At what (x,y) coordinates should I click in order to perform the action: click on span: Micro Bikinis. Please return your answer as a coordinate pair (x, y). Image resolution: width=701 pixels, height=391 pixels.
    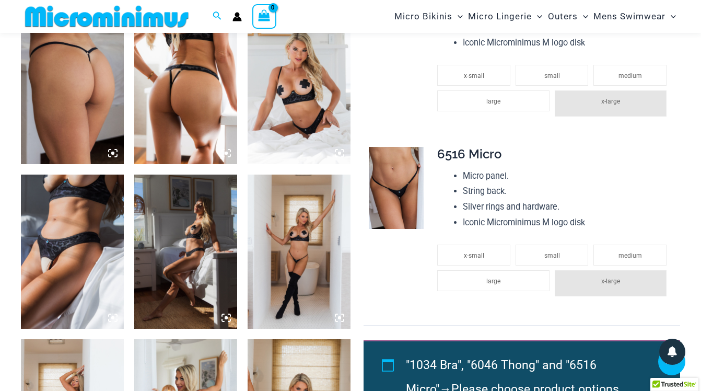
    Looking at the image, I should click on (423, 16).